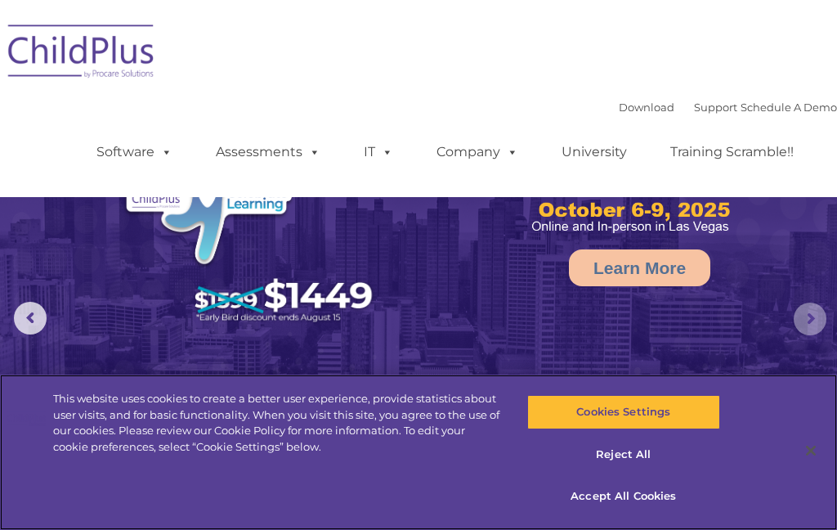  Describe the element at coordinates (811, 450) in the screenshot. I see `button: Close` at that location.